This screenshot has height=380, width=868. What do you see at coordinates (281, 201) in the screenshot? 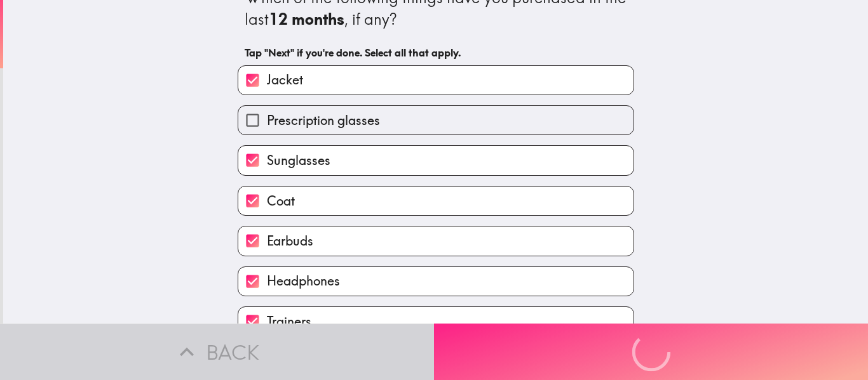
I see `span: Coat` at bounding box center [281, 201].